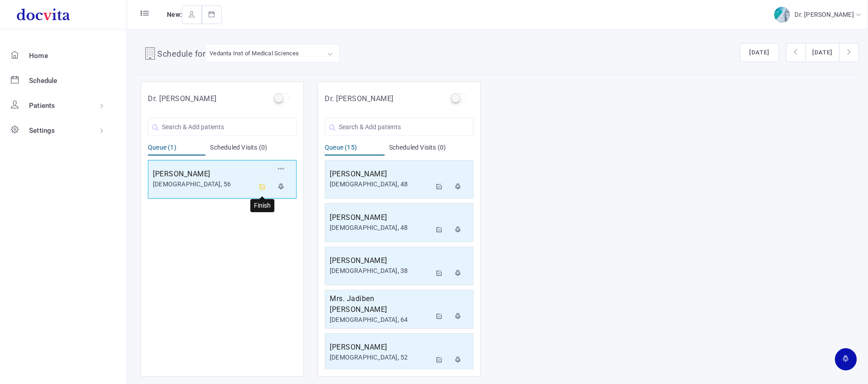 Image resolution: width=868 pixels, height=384 pixels. Describe the element at coordinates (262, 205) in the screenshot. I see `div: Finish` at that location.